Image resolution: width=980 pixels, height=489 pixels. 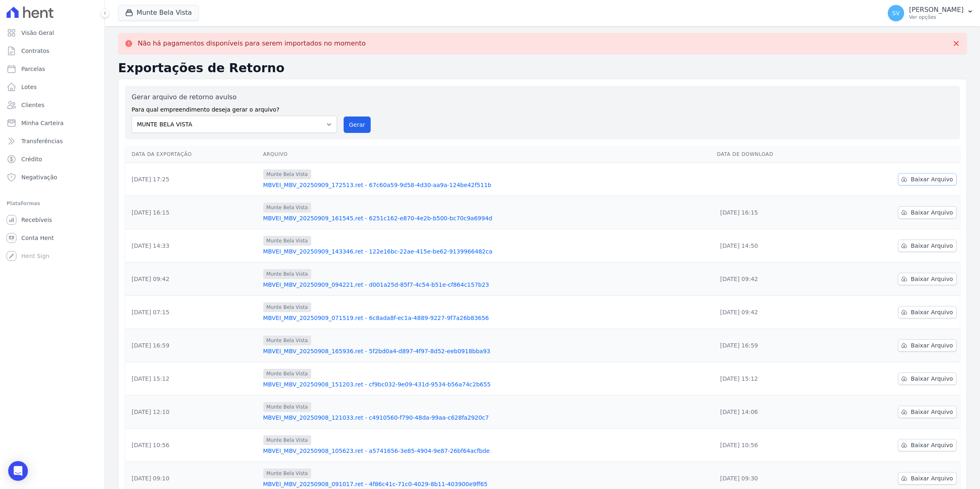 I want to click on span: Lotes, so click(x=29, y=87).